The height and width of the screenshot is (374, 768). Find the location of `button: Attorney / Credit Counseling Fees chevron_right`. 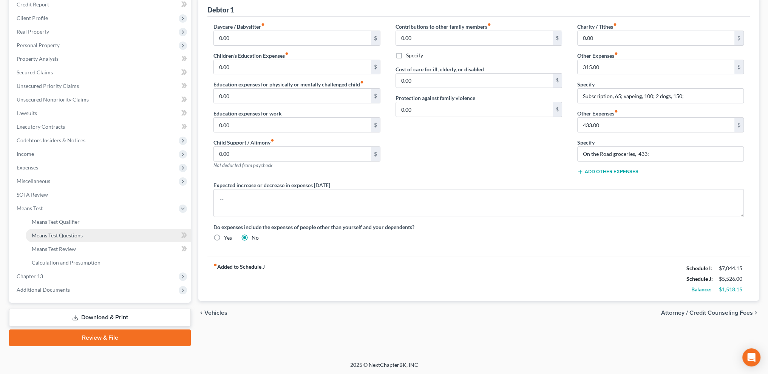

button: Attorney / Credit Counseling Fees chevron_right is located at coordinates (710, 313).